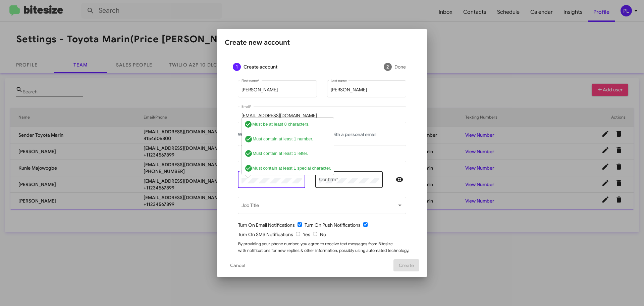  Describe the element at coordinates (266, 225) in the screenshot. I see `span: Turn On Email Notifications` at that location.